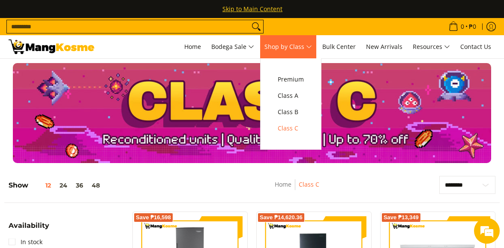 The width and height of the screenshot is (504, 248). What do you see at coordinates (252, 27) in the screenshot?
I see `ul: Customer Navigation` at bounding box center [252, 27].